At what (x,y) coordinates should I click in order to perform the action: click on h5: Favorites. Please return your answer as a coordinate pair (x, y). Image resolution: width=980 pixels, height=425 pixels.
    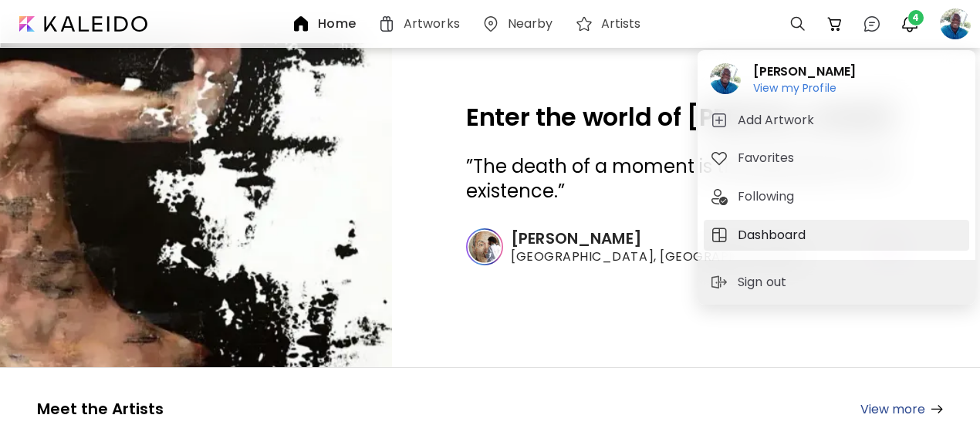
    Looking at the image, I should click on (767, 158).